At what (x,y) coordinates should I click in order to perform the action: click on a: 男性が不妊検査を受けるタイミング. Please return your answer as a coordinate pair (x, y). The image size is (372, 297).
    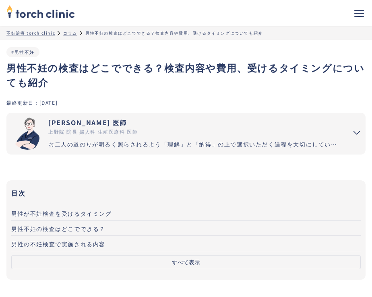
    Looking at the image, I should click on (186, 213).